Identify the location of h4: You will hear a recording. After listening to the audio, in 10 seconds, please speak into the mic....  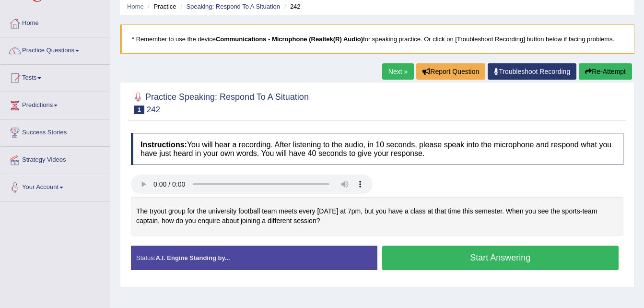
(377, 149).